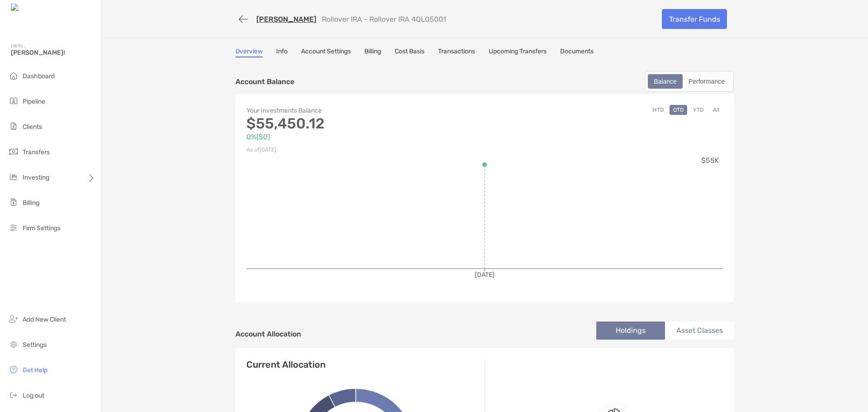  What do you see at coordinates (372, 52) in the screenshot?
I see `a: Billing` at bounding box center [372, 52].